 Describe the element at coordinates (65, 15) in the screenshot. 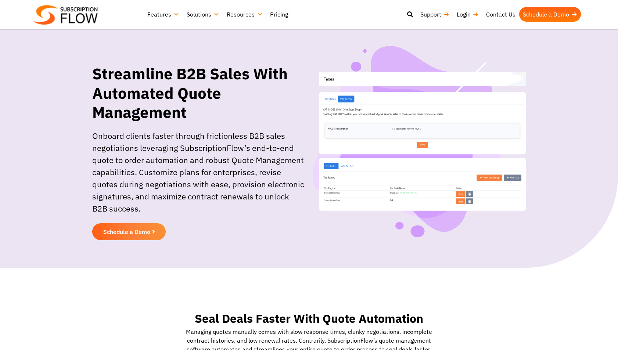

I see `img: Subscriptionflow` at that location.